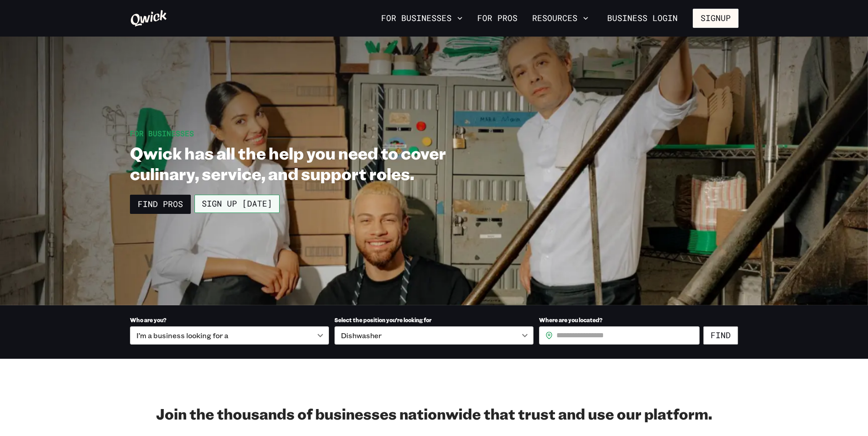 The image size is (868, 436). Describe the element at coordinates (148, 320) in the screenshot. I see `span: Who are you?` at that location.